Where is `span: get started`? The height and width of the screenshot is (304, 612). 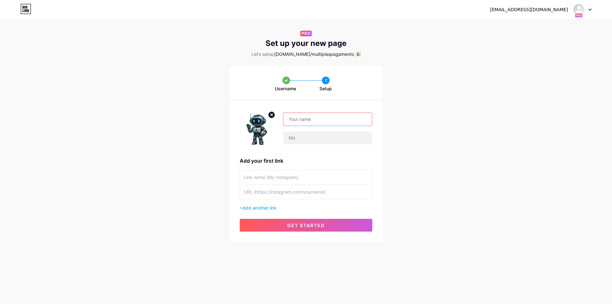
span: get started is located at coordinates (306, 225).